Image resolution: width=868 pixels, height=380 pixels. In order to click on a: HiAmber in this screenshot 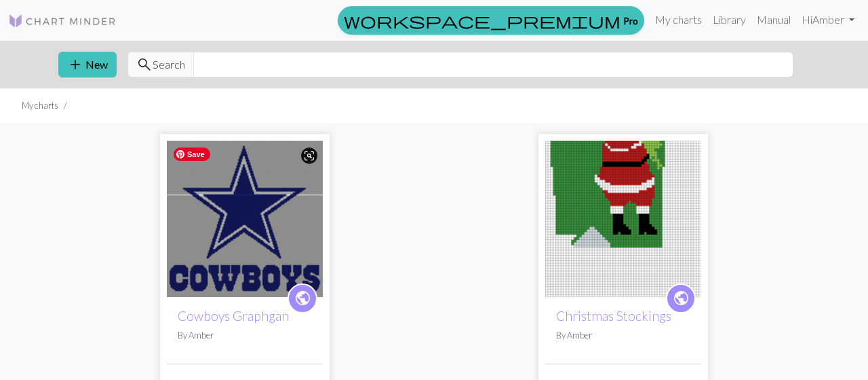, I will do `click(828, 20)`.